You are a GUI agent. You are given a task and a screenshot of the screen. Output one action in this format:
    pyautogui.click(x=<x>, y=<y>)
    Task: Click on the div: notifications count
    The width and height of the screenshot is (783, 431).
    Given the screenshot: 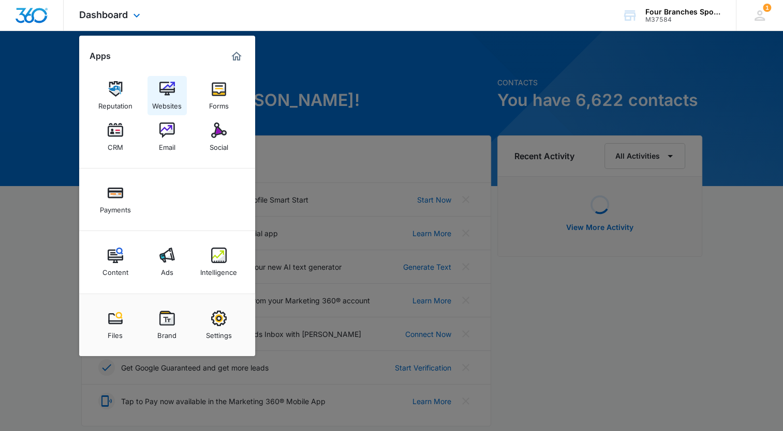 What is the action you would take?
    pyautogui.click(x=766, y=8)
    